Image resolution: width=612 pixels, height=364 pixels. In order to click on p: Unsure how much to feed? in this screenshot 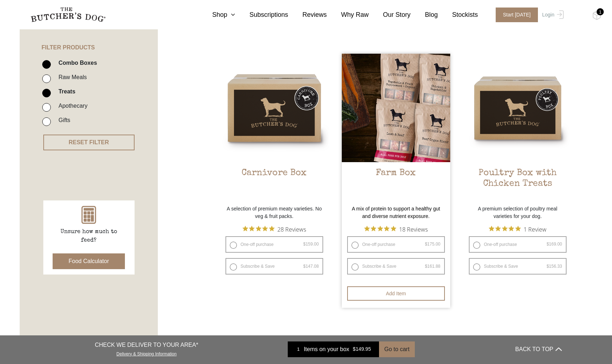, I will do `click(89, 236)`.